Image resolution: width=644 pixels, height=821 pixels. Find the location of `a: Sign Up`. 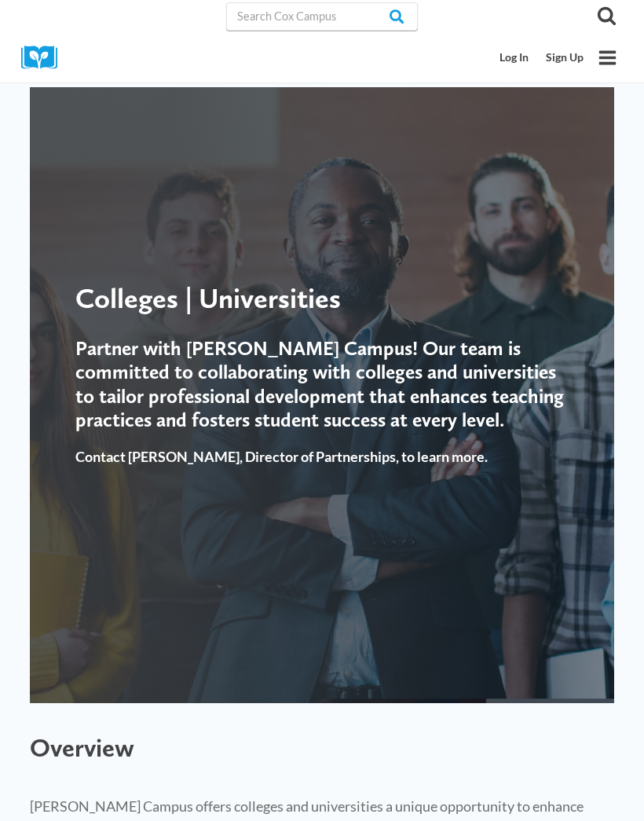

a: Sign Up is located at coordinates (565, 58).